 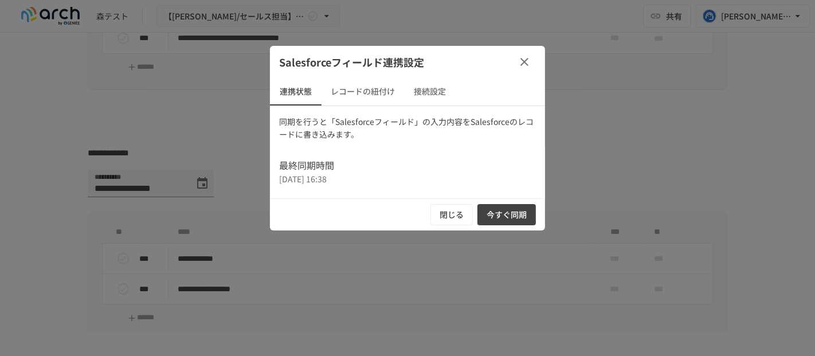 I want to click on span: 最終同期時間, so click(x=408, y=166).